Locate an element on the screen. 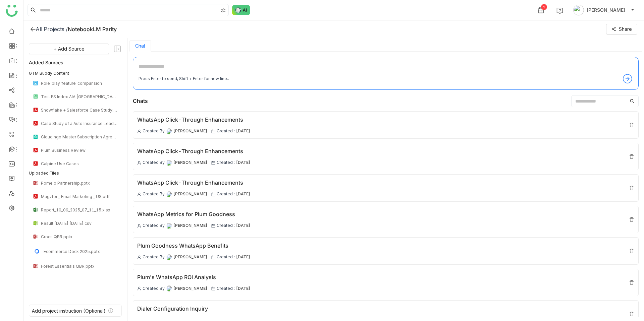 Image resolution: width=644 pixels, height=321 pixels. div: Calpine Use Cases is located at coordinates (79, 164).